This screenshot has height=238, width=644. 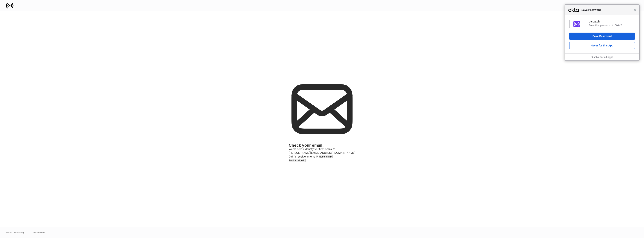 What do you see at coordinates (326, 157) in the screenshot?
I see `div: Resend link` at bounding box center [326, 157].